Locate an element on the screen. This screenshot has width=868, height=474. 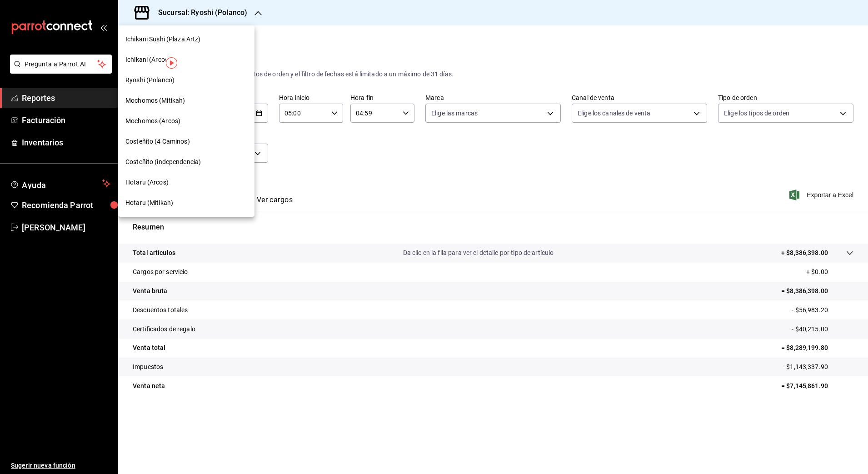
div: Costeñito (independencia) is located at coordinates (186, 162).